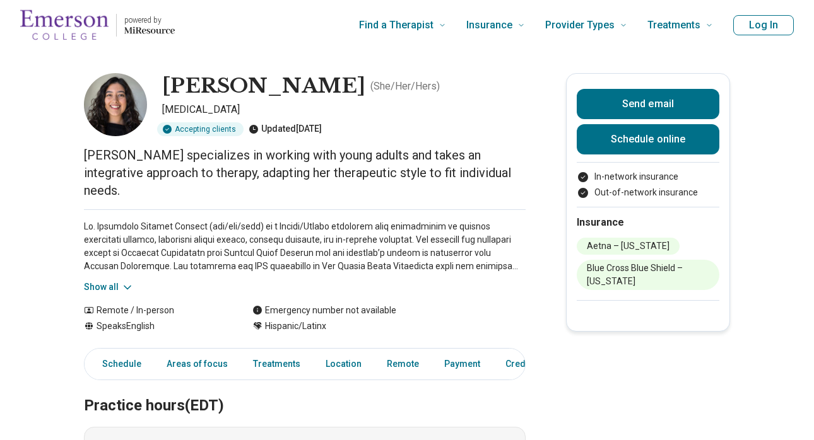  I want to click on span: Find a Therapist, so click(396, 25).